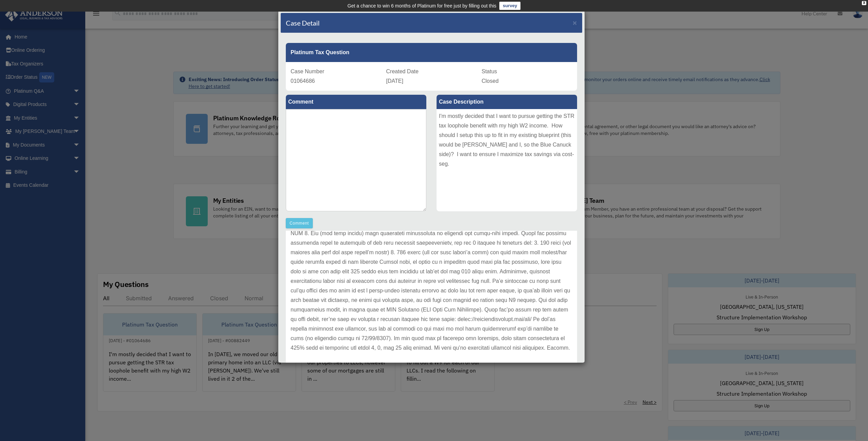  Describe the element at coordinates (864, 3) in the screenshot. I see `div: close` at that location.